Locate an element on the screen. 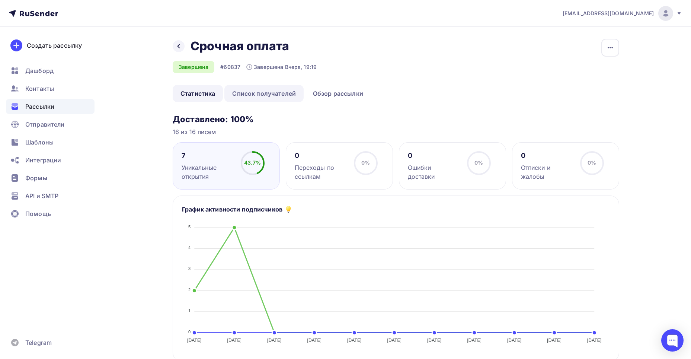  tspan: 2 is located at coordinates (189, 290).